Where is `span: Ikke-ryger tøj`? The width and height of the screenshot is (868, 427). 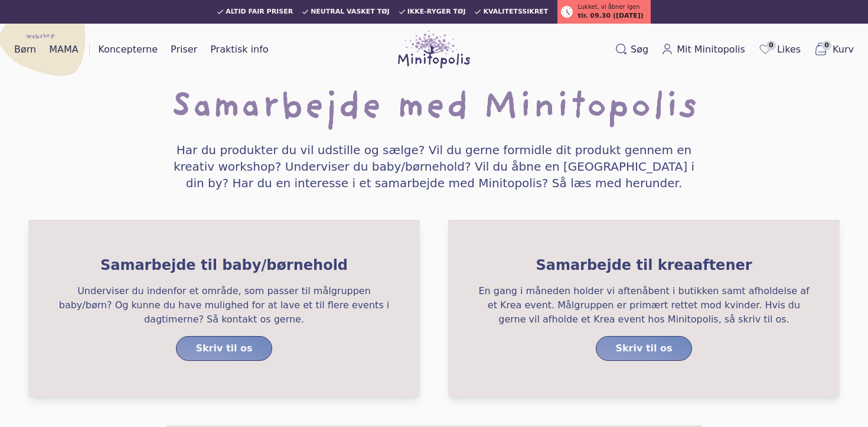
span: Ikke-ryger tøj is located at coordinates (436, 12).